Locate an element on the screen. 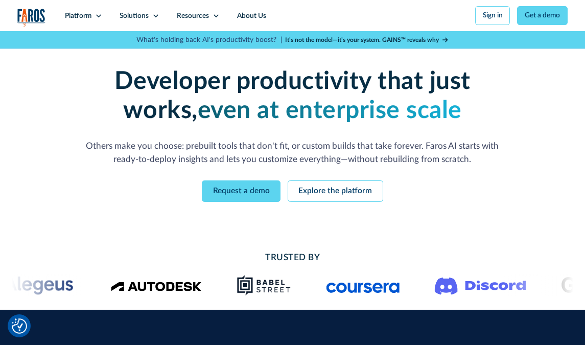  h2: Trusted By is located at coordinates (292, 257).